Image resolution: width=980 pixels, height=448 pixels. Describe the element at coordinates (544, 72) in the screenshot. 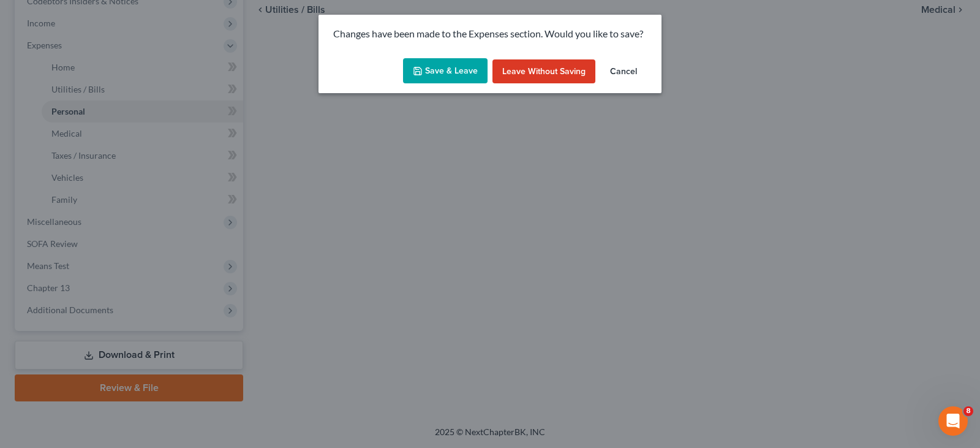

I see `button: Leave without Saving` at that location.